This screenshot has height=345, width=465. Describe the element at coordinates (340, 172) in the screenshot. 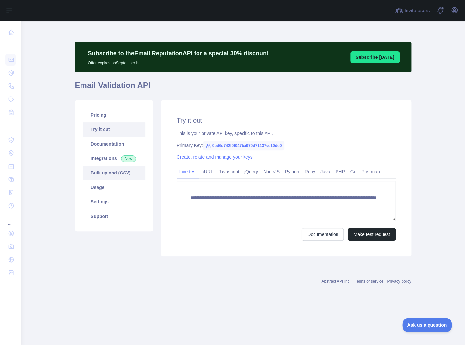

I see `a: PHP` at that location.